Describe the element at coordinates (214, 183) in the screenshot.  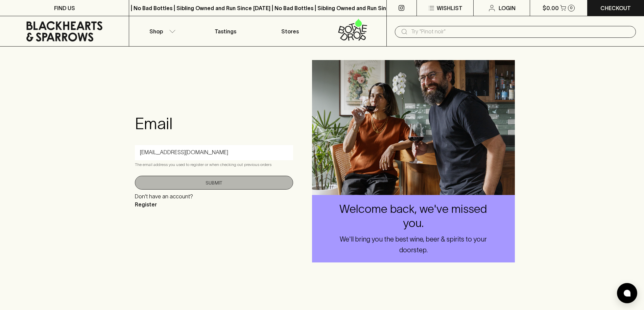
I see `button: Submit` at that location.